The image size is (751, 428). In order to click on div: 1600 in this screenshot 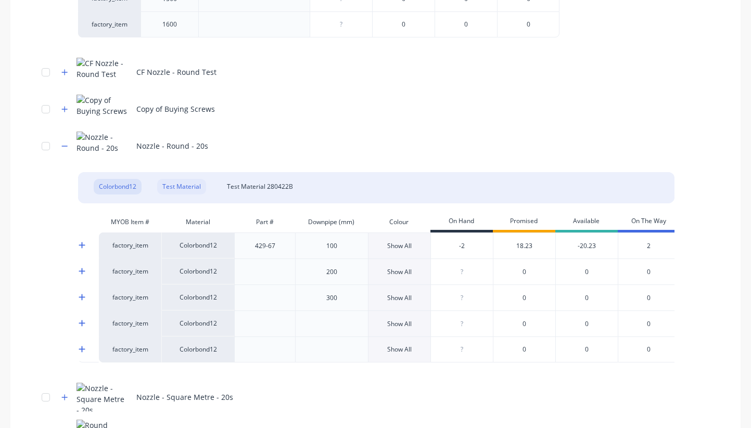, I will do `click(169, 24)`.